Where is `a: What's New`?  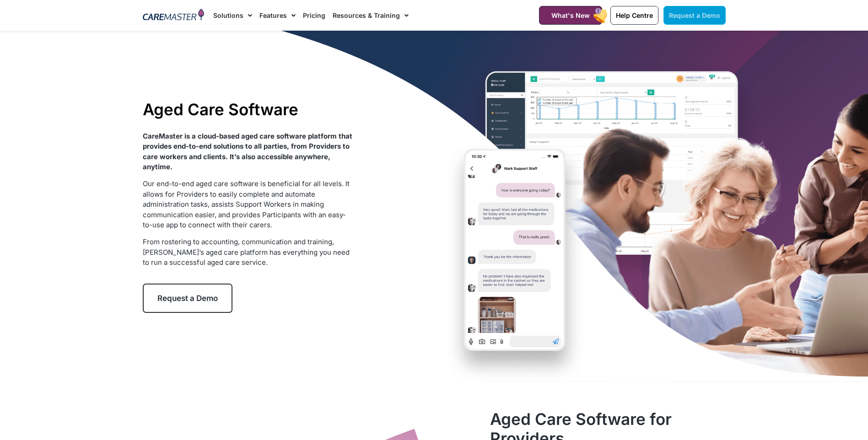 a: What's New is located at coordinates (571, 15).